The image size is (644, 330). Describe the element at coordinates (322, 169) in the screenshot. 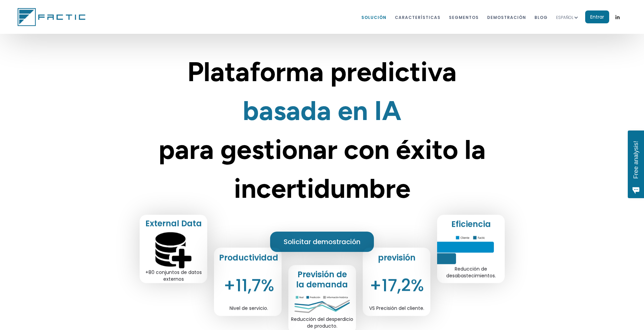

I see `span: para gestionar con éxito la incertidumbre` at that location.